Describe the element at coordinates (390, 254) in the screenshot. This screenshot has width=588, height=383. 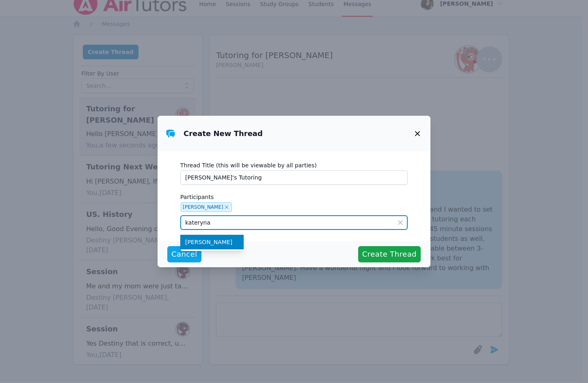
I see `button: Create Thread` at that location.